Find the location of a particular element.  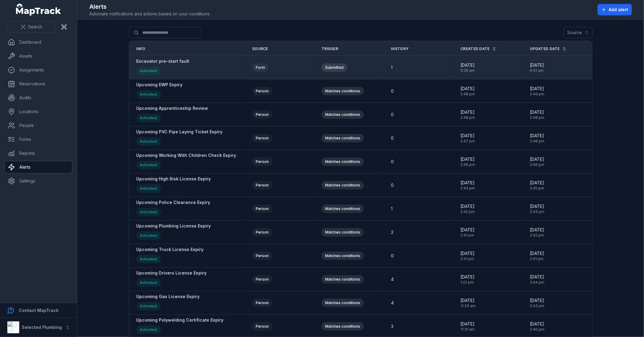

strong: Upcoming EWP Expiry is located at coordinates (159, 85).